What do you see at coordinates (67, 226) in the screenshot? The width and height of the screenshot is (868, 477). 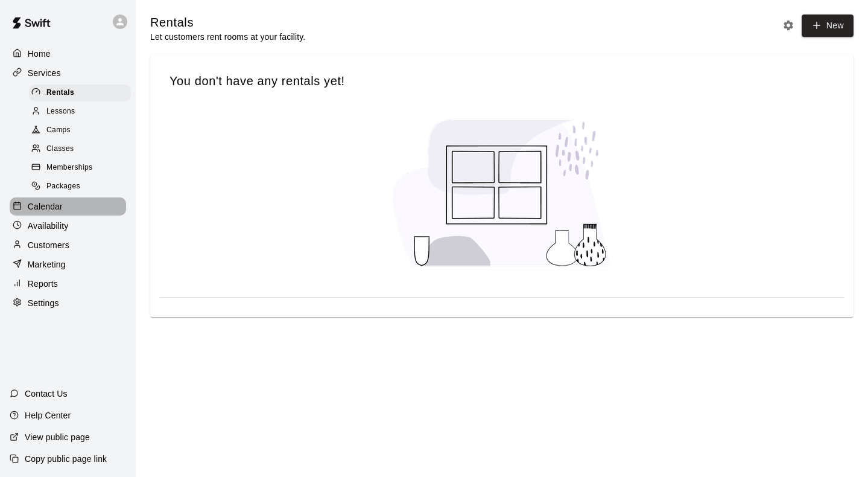 I see `div: Availability` at bounding box center [67, 226].